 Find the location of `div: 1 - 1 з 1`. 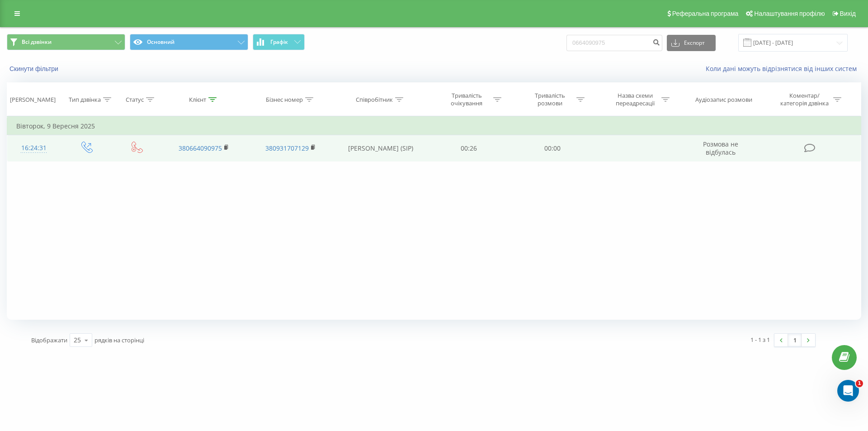

div: 1 - 1 з 1 is located at coordinates (760, 339).